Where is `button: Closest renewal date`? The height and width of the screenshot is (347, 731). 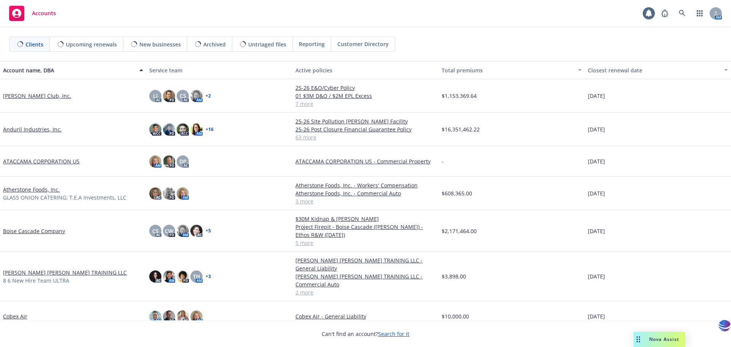
button: Closest renewal date is located at coordinates (658, 70).